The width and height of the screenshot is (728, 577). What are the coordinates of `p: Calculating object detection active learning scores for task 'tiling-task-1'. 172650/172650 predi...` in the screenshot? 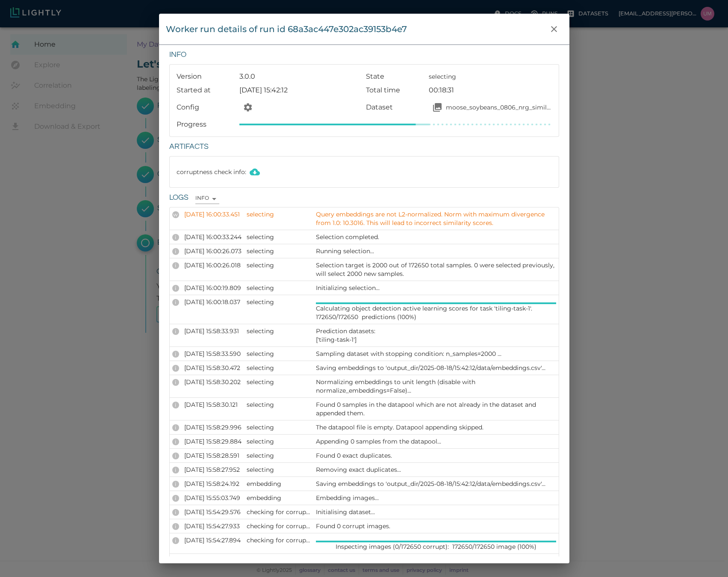 It's located at (436, 313).